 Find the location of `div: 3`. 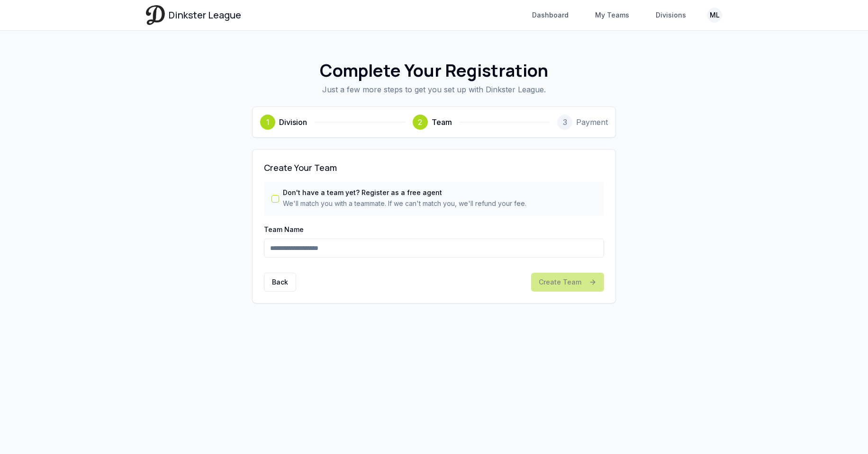

div: 3 is located at coordinates (565, 122).